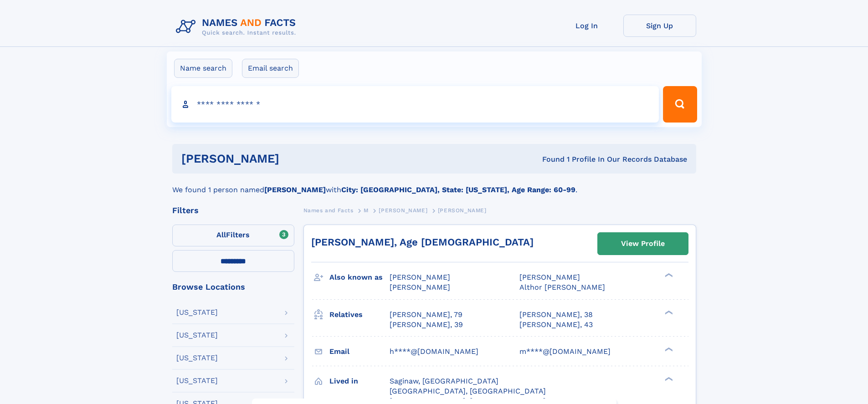  I want to click on a: Log In, so click(587, 25).